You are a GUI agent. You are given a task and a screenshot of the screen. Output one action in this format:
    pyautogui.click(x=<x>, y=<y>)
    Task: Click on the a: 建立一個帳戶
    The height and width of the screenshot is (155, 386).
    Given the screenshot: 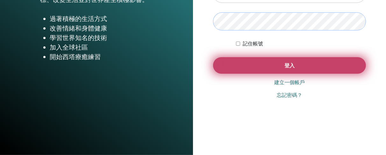 What is the action you would take?
    pyautogui.click(x=290, y=83)
    